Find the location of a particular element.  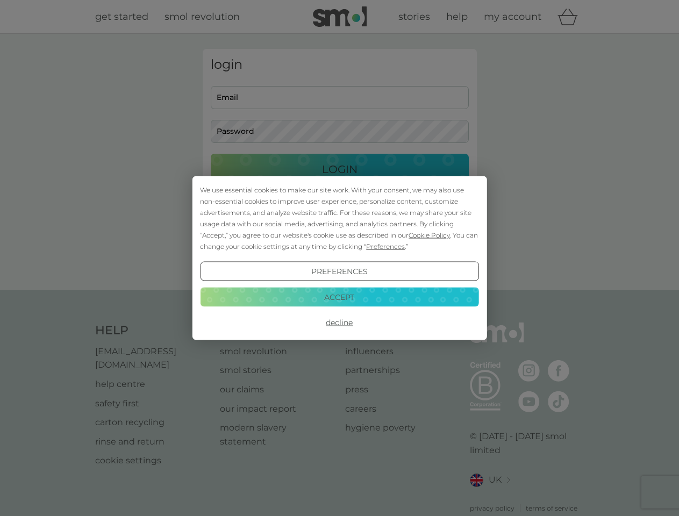

span: Cookie Policy is located at coordinates (429, 235).